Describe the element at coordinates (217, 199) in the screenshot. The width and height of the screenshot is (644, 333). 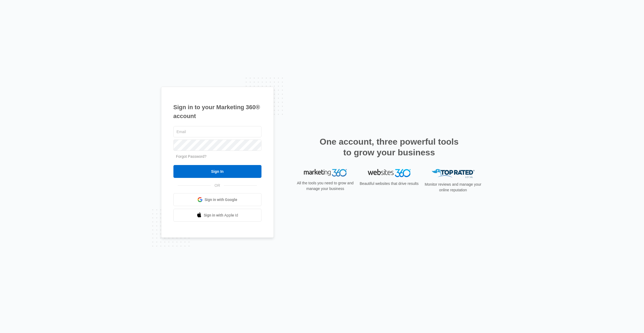
I see `a: Sign in with Google` at that location.